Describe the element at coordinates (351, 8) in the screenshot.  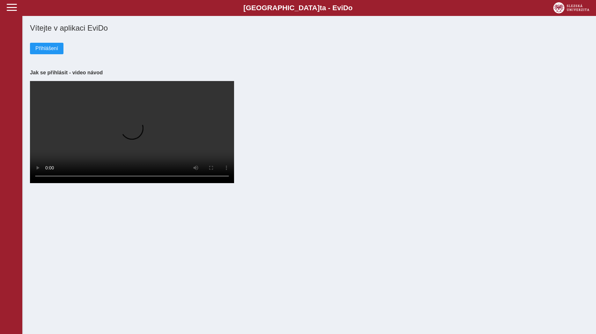
I see `span: o` at that location.